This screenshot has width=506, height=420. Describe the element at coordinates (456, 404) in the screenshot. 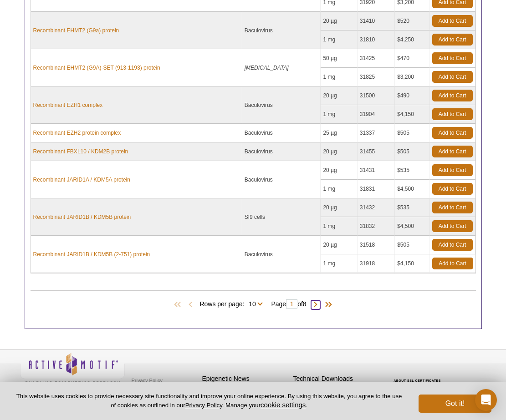

I see `button: Got it!` at that location.